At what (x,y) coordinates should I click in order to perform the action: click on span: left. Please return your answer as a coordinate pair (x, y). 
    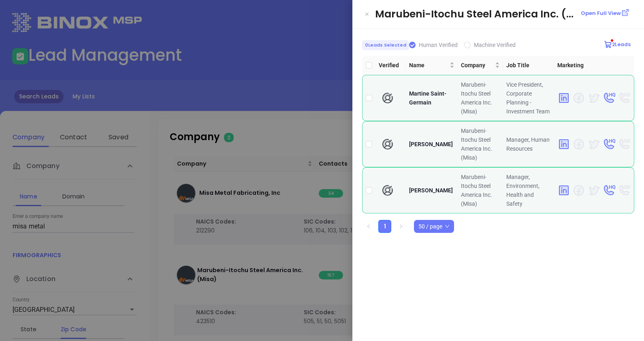
    Looking at the image, I should click on (368, 226).